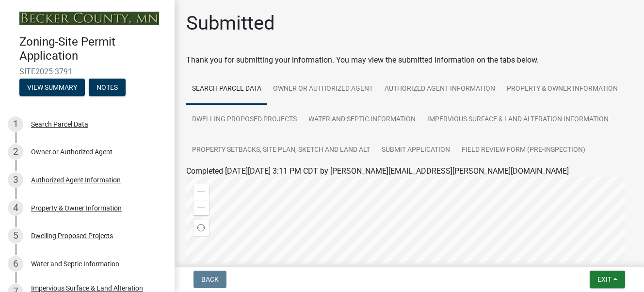  Describe the element at coordinates (16, 152) in the screenshot. I see `div: 2` at that location.